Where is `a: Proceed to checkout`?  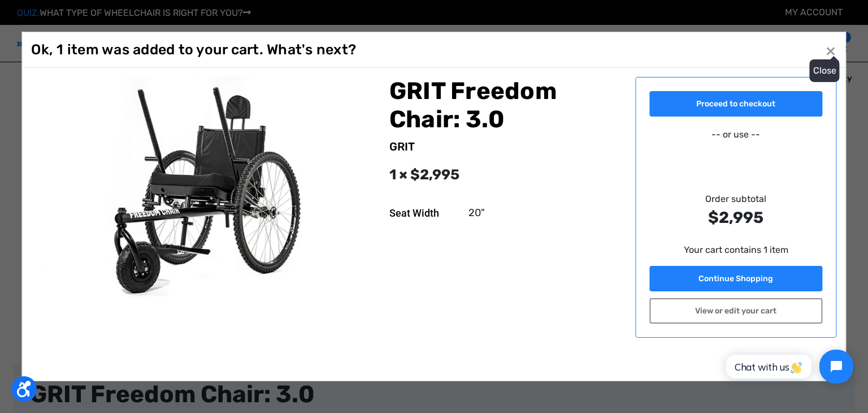
a: Proceed to checkout is located at coordinates (736, 103).